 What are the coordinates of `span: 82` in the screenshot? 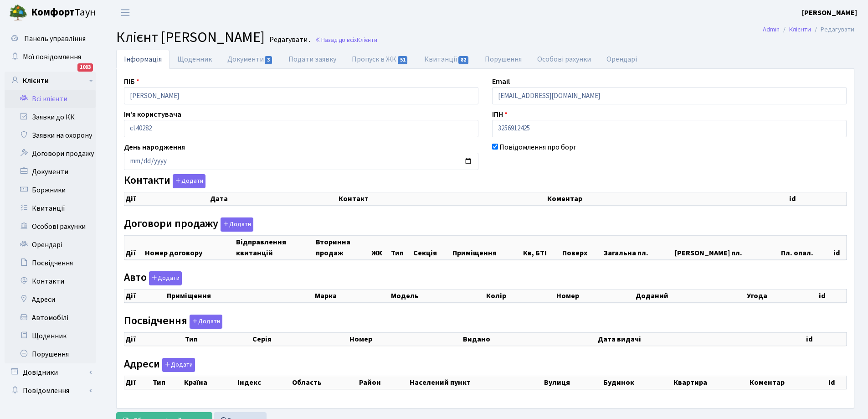 It's located at (463, 60).